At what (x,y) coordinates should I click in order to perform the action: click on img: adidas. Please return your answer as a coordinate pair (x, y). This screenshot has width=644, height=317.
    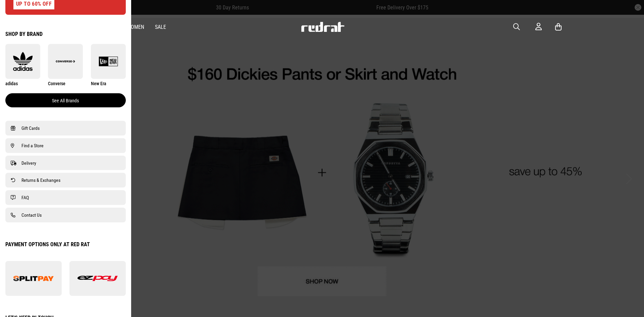
    Looking at the image, I should click on (23, 61).